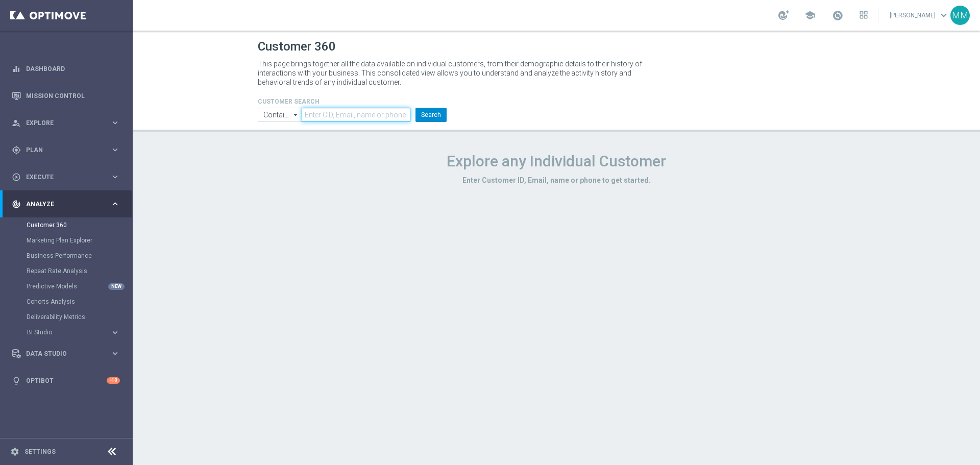 The height and width of the screenshot is (465, 980). Describe the element at coordinates (66, 353) in the screenshot. I see `div: Data Studio keyboard_arrow_right` at that location.